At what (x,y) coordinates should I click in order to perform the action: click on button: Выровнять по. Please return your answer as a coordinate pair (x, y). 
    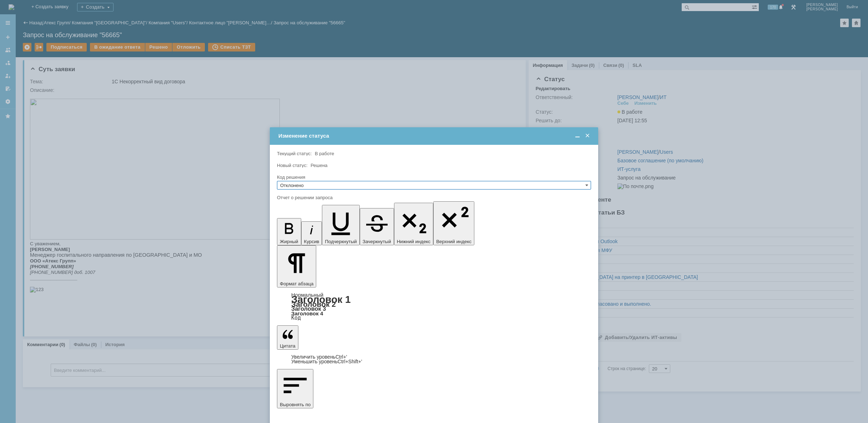
    Looking at the image, I should click on (295, 388).